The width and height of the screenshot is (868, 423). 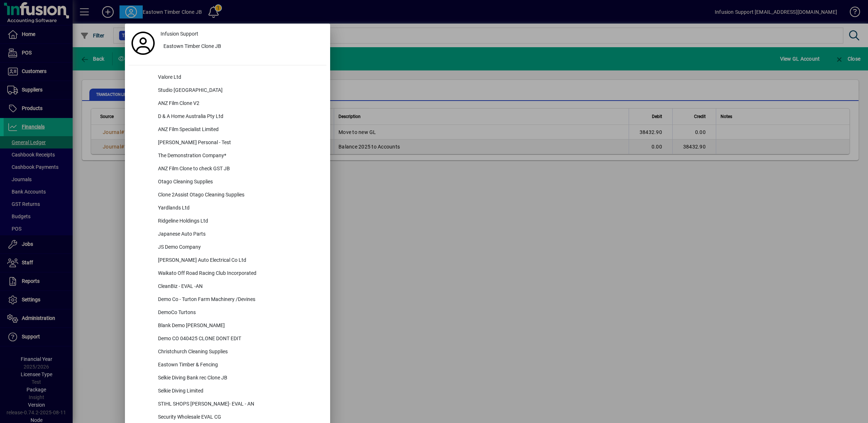 I want to click on div: ANZ Film Clone to check GST JB, so click(x=240, y=169).